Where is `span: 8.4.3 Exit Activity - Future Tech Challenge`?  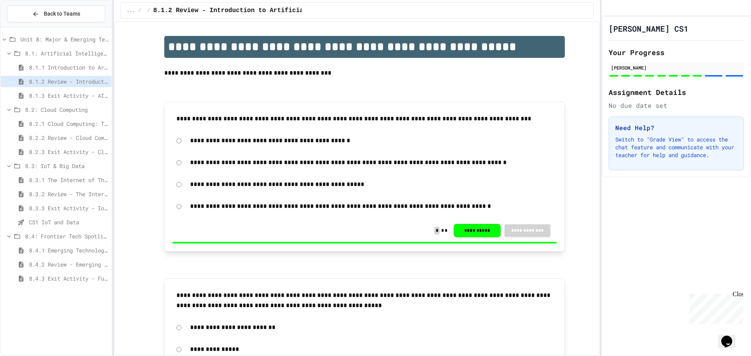
span: 8.4.3 Exit Activity - Future Tech Challenge is located at coordinates (68, 278).